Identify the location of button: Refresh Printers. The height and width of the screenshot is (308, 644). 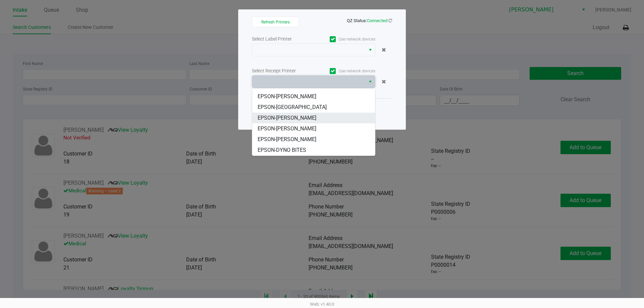
(275, 22).